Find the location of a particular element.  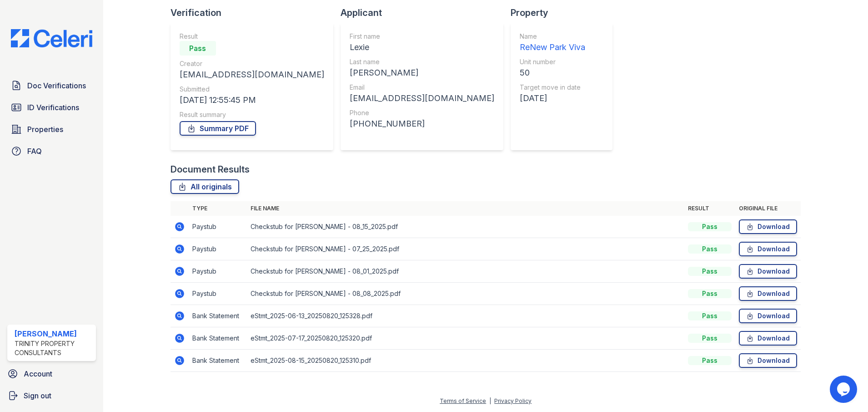

div: Submitted is located at coordinates (252, 90).